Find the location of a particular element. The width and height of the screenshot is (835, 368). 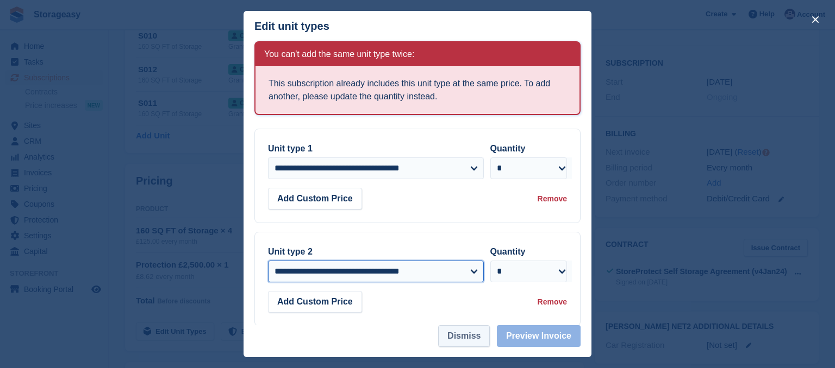

label: Unit type 1 is located at coordinates (290, 148).